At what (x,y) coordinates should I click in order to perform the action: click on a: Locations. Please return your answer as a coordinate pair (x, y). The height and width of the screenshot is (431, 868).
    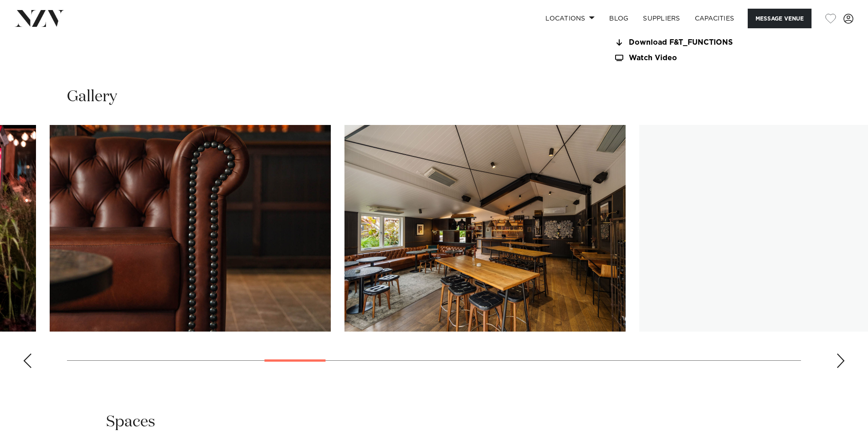
    Looking at the image, I should click on (570, 19).